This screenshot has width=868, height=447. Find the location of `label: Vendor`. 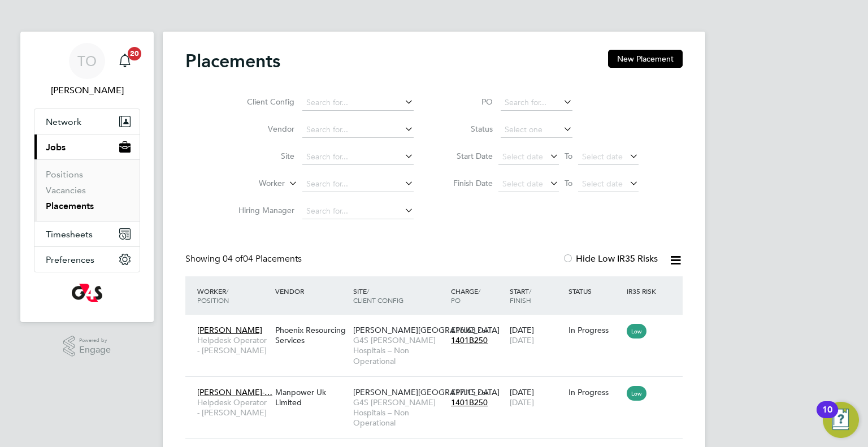

label: Vendor is located at coordinates (262, 129).